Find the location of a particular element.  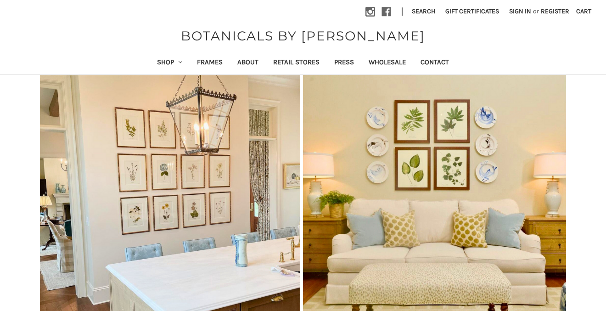

span: Cart is located at coordinates (583, 11).